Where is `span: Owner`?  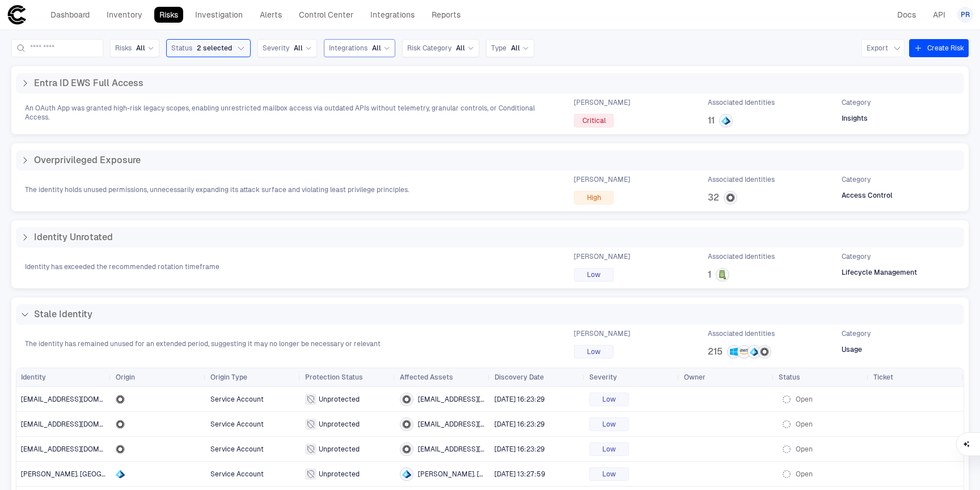 span: Owner is located at coordinates (695, 377).